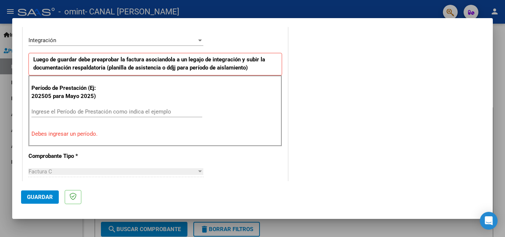  I want to click on span: Guardar, so click(40, 197).